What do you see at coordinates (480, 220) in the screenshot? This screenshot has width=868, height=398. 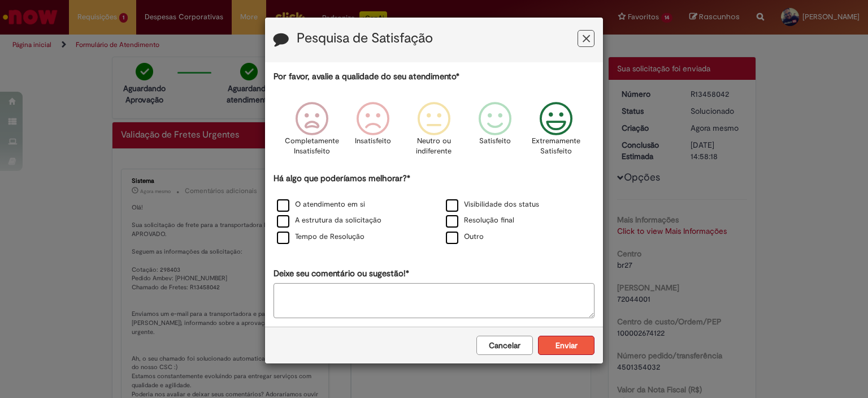 I see `label: Resolução final` at bounding box center [480, 220].